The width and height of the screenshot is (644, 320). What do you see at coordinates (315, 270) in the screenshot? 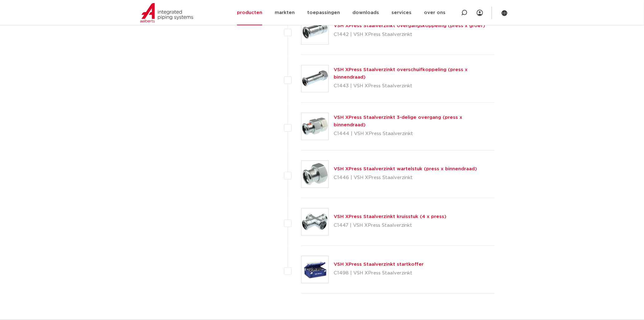
I see `img: Thumbnail for VSH XPress Staalverzinkt startkoffer` at bounding box center [315, 270].